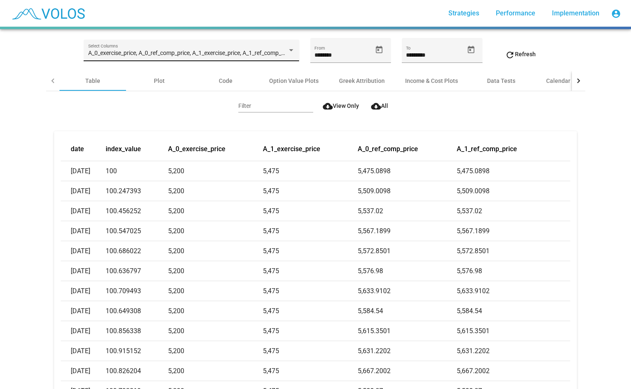 This screenshot has height=389, width=631. Describe the element at coordinates (388, 149) in the screenshot. I see `button: Change sorting for A_0_ref_comp_price` at that location.